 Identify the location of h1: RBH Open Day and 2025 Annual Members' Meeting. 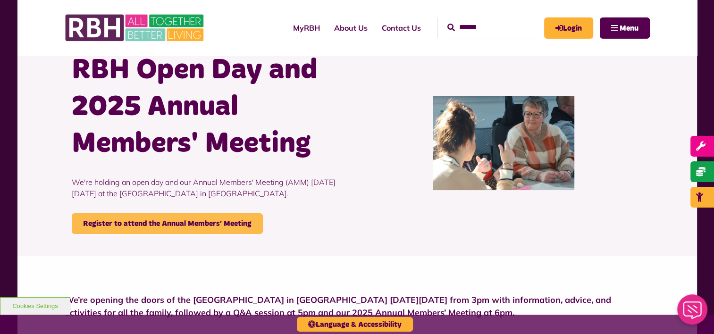
(211, 107).